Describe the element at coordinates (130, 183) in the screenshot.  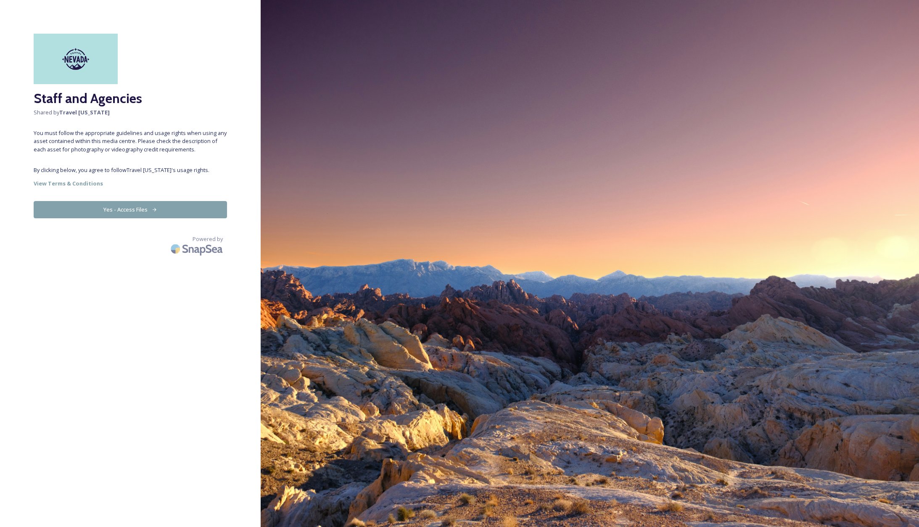
I see `a: View Terms & Conditions` at that location.